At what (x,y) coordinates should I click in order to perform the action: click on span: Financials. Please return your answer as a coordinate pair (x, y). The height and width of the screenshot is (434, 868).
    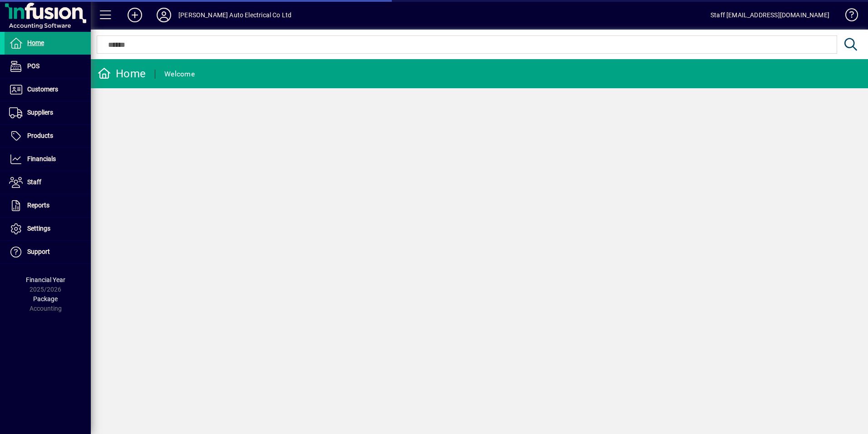
    Looking at the image, I should click on (42, 159).